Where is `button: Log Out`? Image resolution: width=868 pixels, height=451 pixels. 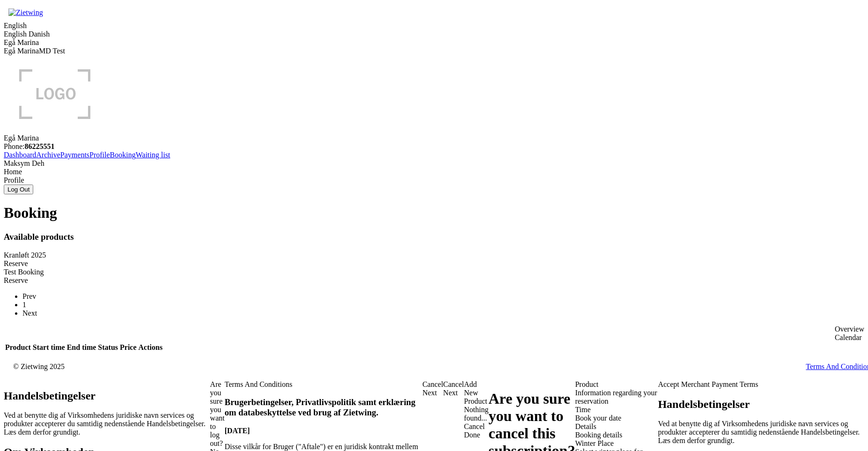
button: Log Out is located at coordinates (19, 189).